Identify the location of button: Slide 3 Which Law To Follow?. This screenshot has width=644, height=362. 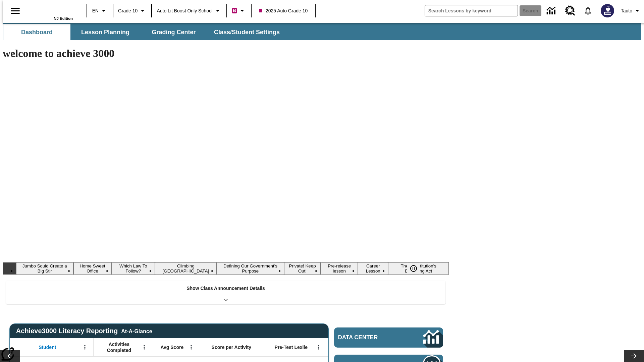
(133, 268).